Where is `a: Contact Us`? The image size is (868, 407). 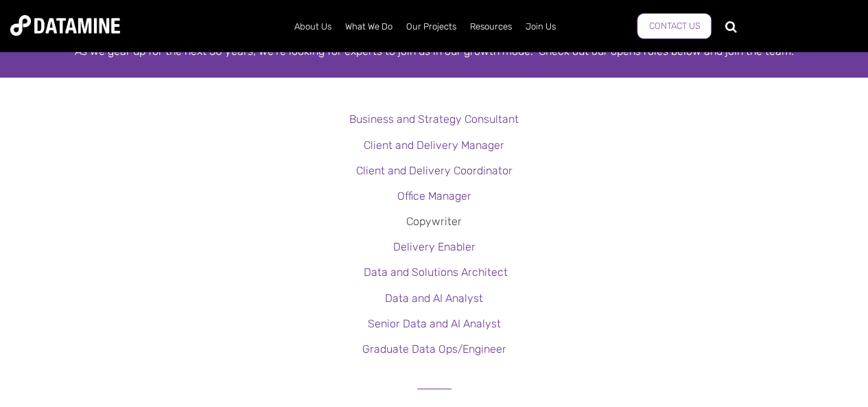
a: Contact Us is located at coordinates (674, 26).